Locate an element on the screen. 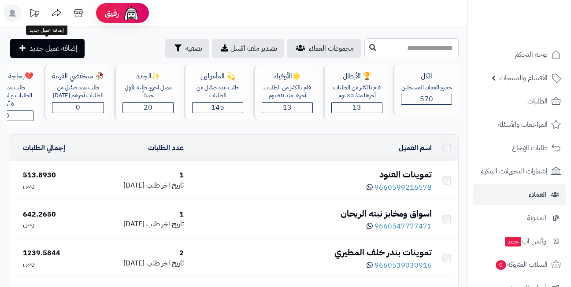 The image size is (571, 287). div: 🥀 منخفضي القيمة is located at coordinates (78, 76).